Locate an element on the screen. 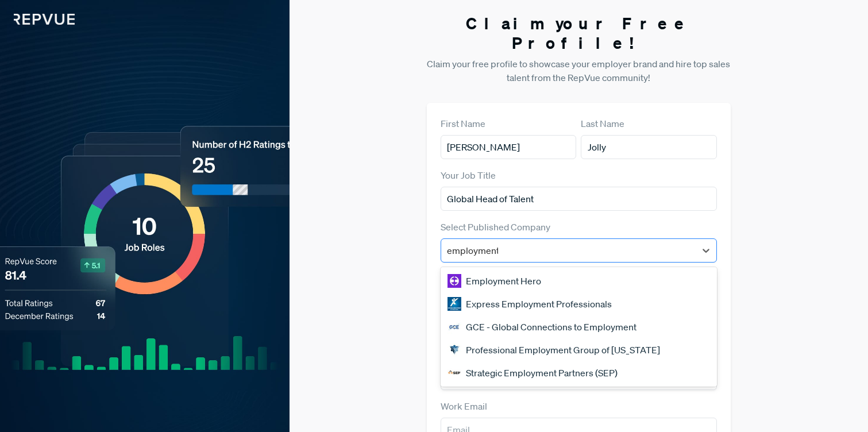  label: Your Job Title is located at coordinates (468, 176).